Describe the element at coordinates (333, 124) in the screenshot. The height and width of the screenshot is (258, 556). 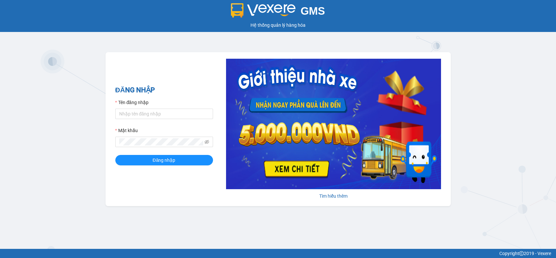
I see `img: banner-0` at that location.